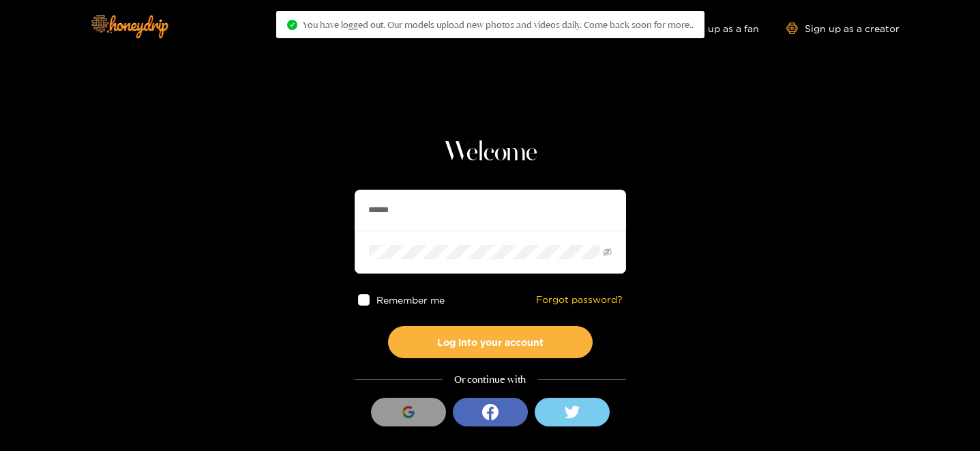 The width and height of the screenshot is (980, 451). Describe the element at coordinates (491, 379) in the screenshot. I see `div: Or continue with` at that location.